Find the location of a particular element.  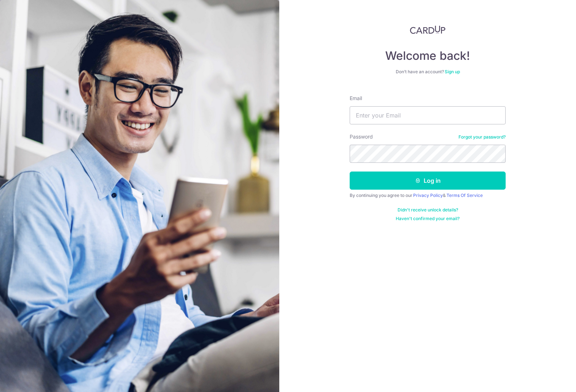

a: Sign up is located at coordinates (453, 72).